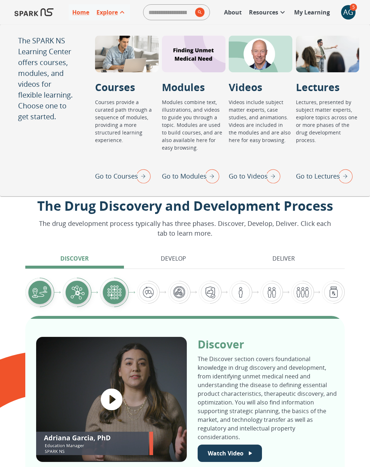 The width and height of the screenshot is (370, 467). I want to click on div: Modules, so click(193, 54).